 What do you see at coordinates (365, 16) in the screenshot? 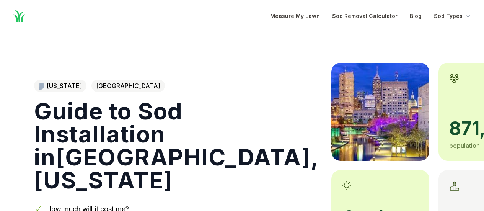
I see `a: Sod Removal Calculator` at bounding box center [365, 16].